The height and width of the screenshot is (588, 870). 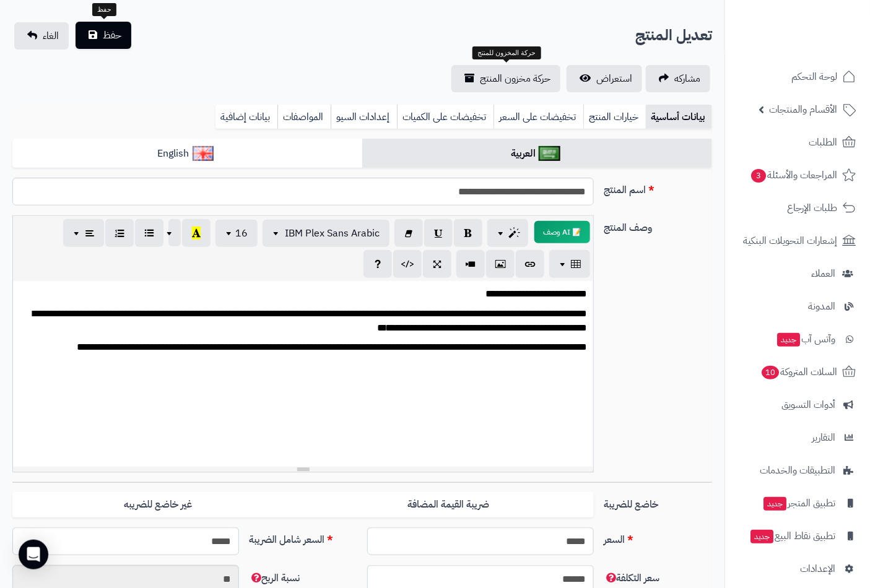 What do you see at coordinates (103, 35) in the screenshot?
I see `button: حفظ` at bounding box center [103, 35].